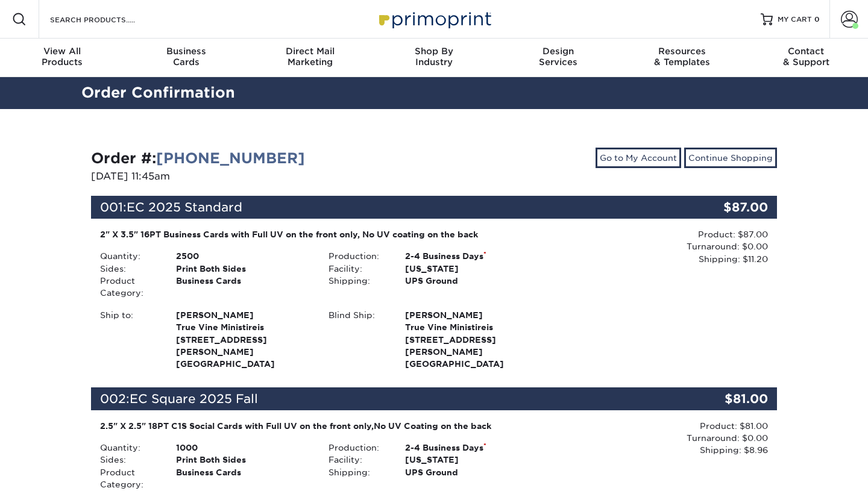  I want to click on span: Direct Mail, so click(310, 51).